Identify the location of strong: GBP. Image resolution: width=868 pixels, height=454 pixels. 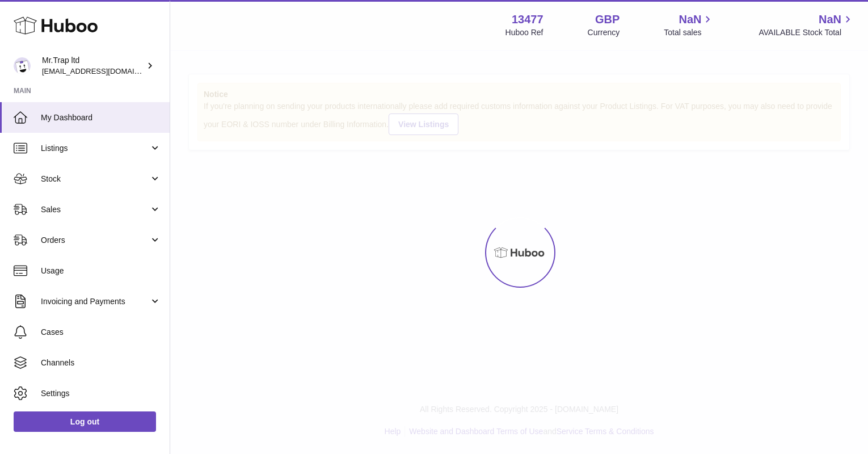
(607, 19).